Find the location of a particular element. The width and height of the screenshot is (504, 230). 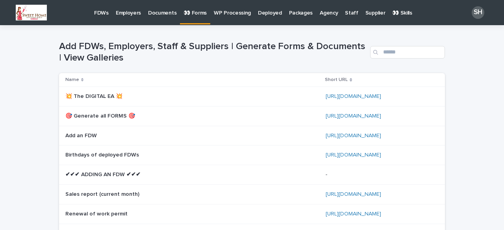

input: Search is located at coordinates (408, 52).